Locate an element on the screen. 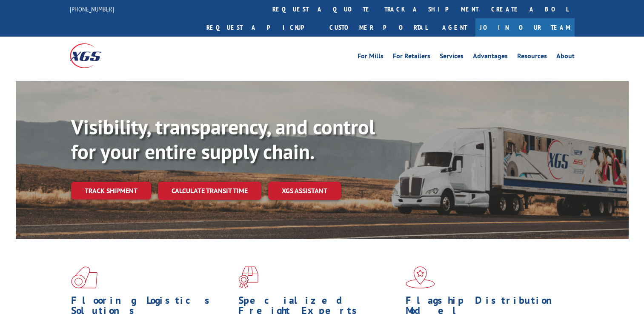 The image size is (644, 314). a: About is located at coordinates (565, 57).